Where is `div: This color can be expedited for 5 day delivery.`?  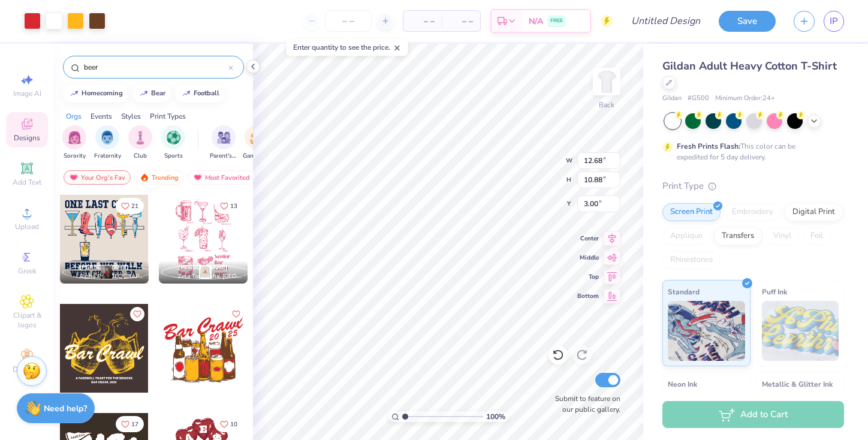
div: This color can be expedited for 5 day delivery. is located at coordinates (751, 151).